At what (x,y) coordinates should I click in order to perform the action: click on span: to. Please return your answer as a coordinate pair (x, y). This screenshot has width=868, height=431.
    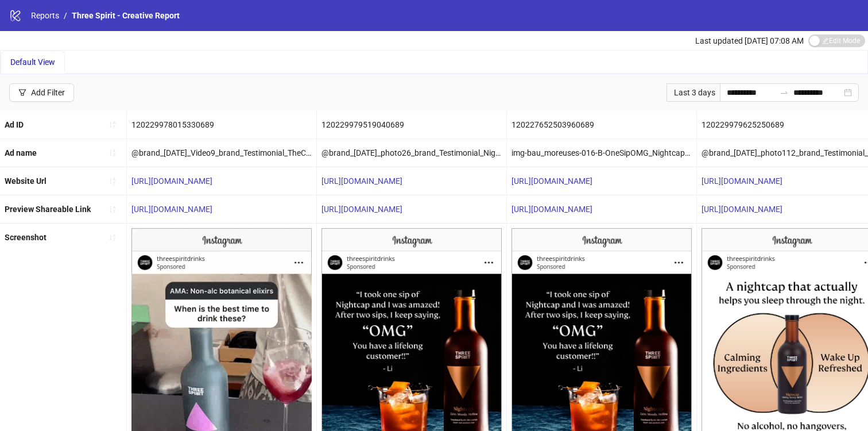
    Looking at the image, I should click on (784, 92).